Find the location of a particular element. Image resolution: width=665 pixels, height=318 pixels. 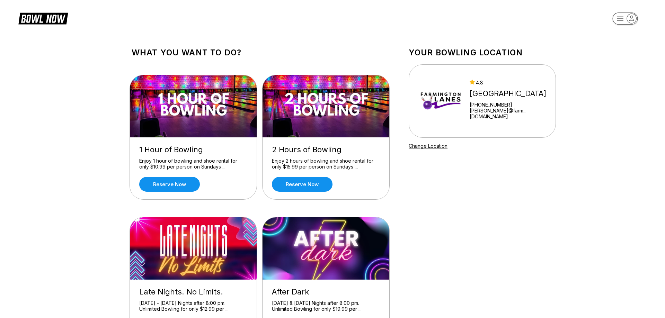

div: 2 Hours of Bowling is located at coordinates (326, 150).